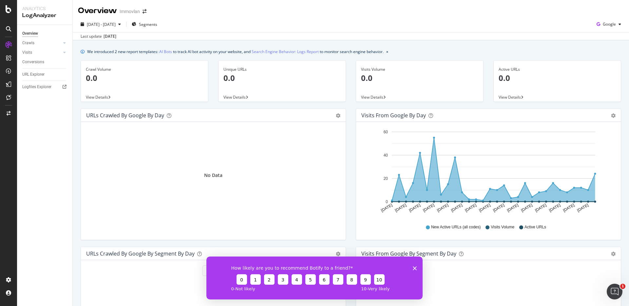 The image size is (629, 306). I want to click on div: Last update, so click(98, 36).